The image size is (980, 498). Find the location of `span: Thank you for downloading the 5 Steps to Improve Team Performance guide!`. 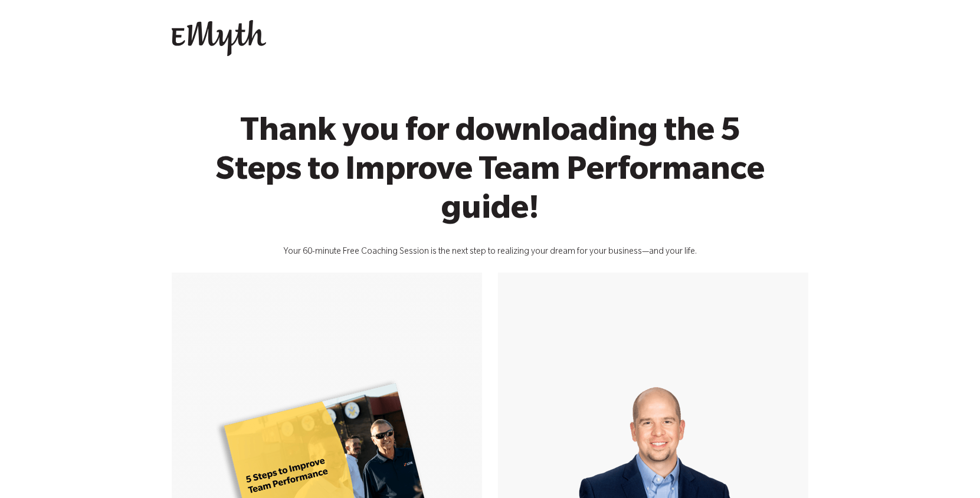

span: Thank you for downloading the 5 Steps to Improve Team Performance guide! is located at coordinates (490, 173).